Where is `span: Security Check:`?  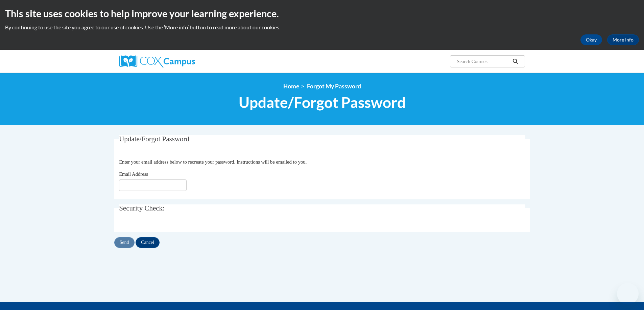
span: Security Check: is located at coordinates (141, 208).